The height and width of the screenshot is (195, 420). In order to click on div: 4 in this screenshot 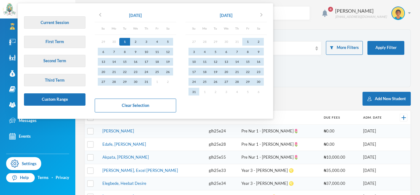, I will do `click(204, 51)`.